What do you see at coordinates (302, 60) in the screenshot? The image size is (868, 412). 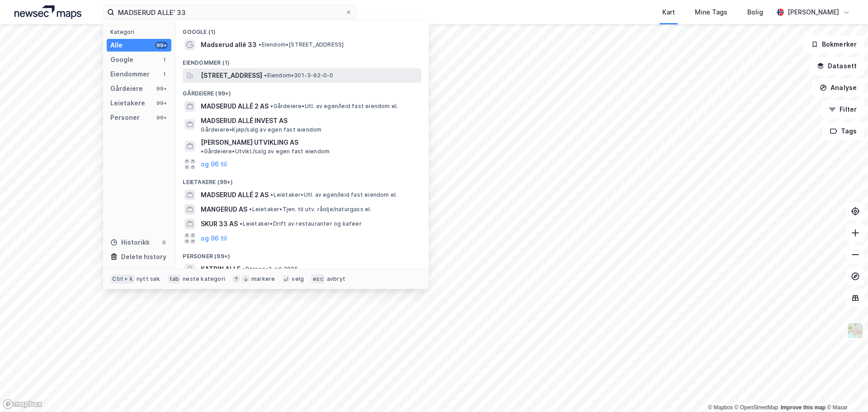 I see `div: Eiendommer (1)` at bounding box center [302, 60].